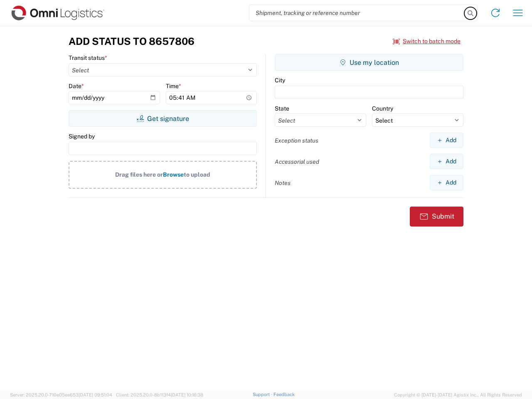  Describe the element at coordinates (160, 394) in the screenshot. I see `span: Client: 2025.20.0-8b113f4` at that location.